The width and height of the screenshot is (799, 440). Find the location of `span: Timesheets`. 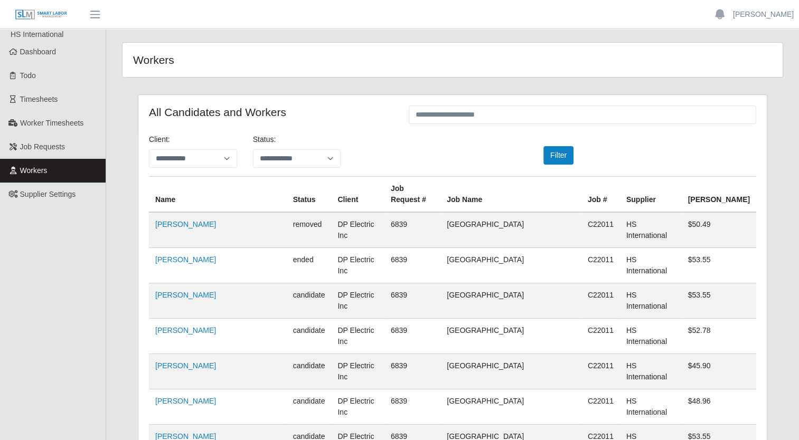

span: Timesheets is located at coordinates (39, 99).